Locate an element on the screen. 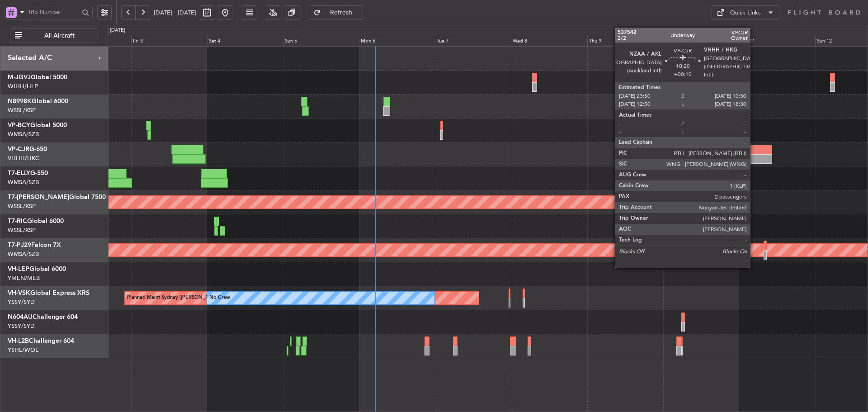 The height and width of the screenshot is (412, 868). button: Quick Links is located at coordinates (746, 13).